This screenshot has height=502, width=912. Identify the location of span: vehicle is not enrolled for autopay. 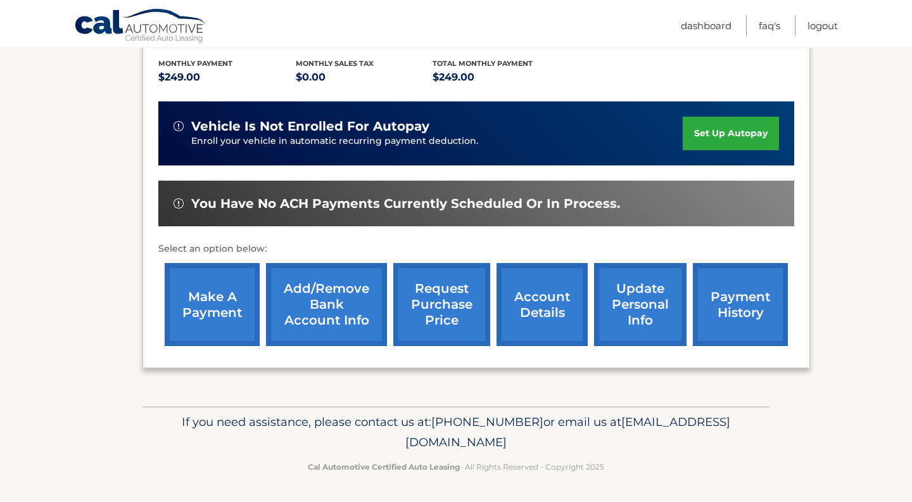
(310, 126).